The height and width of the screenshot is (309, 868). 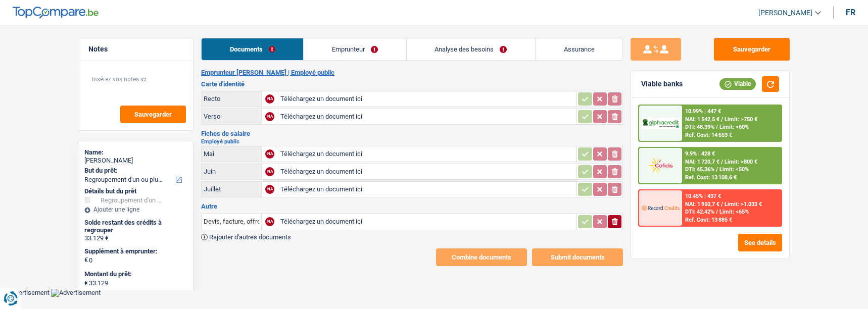 I want to click on div: Verso, so click(x=232, y=116).